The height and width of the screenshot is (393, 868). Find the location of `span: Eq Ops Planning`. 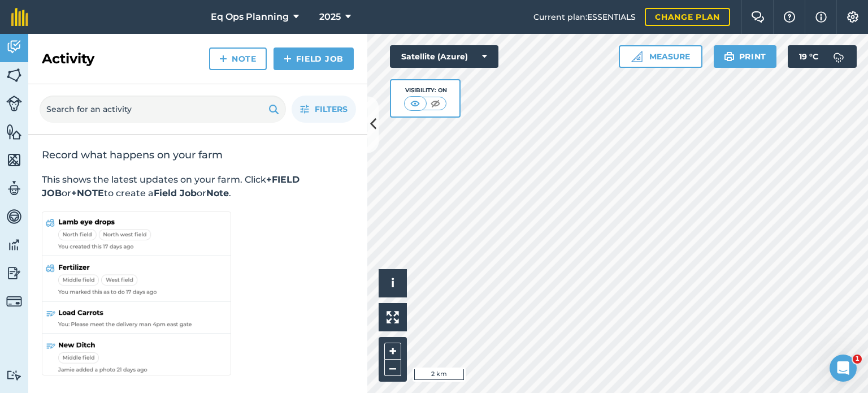

span: Eq Ops Planning is located at coordinates (250, 17).